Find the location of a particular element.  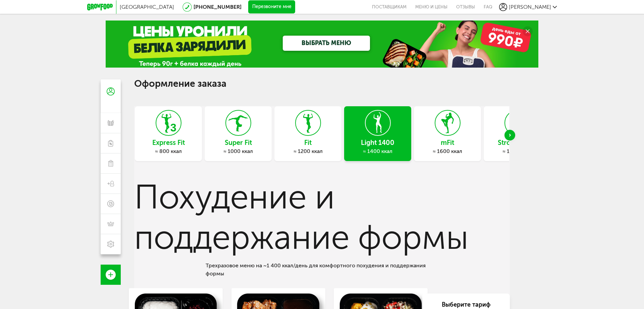

h3: Похудение и поддержание формы is located at coordinates (322, 217).